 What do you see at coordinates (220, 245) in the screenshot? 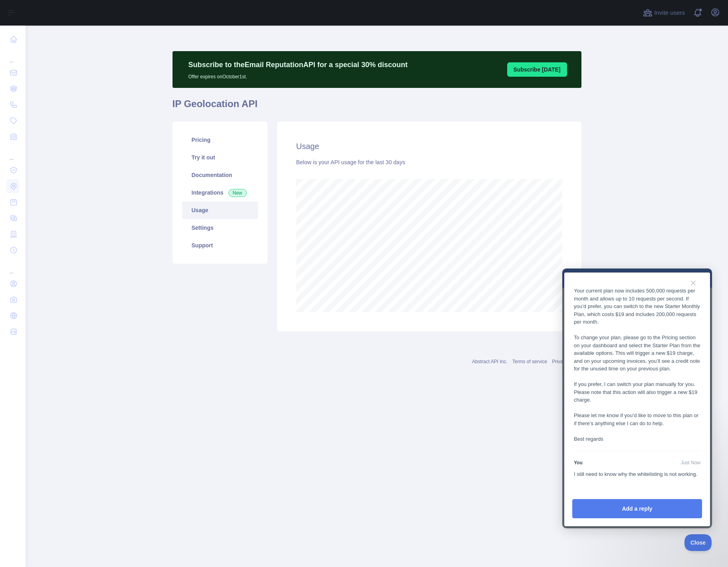
I see `a: Support` at bounding box center [220, 245].